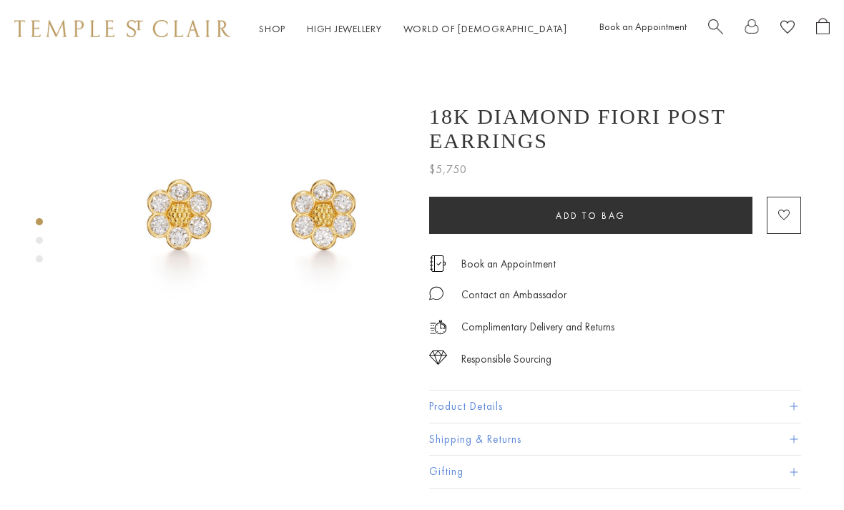  I want to click on button: Gifting, so click(615, 471).